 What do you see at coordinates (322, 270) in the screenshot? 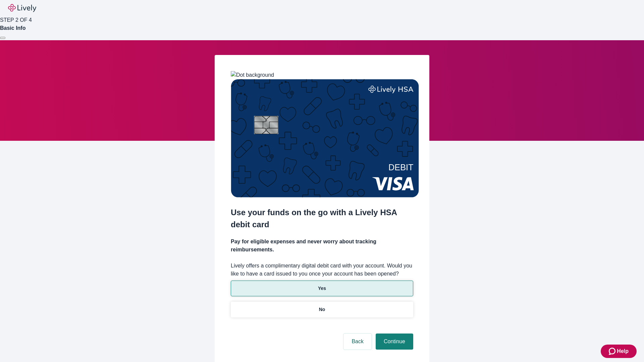
I see `label: Lively offers a complimentary digital debit card with your account. Would you like to have a card...` at bounding box center [322, 270].